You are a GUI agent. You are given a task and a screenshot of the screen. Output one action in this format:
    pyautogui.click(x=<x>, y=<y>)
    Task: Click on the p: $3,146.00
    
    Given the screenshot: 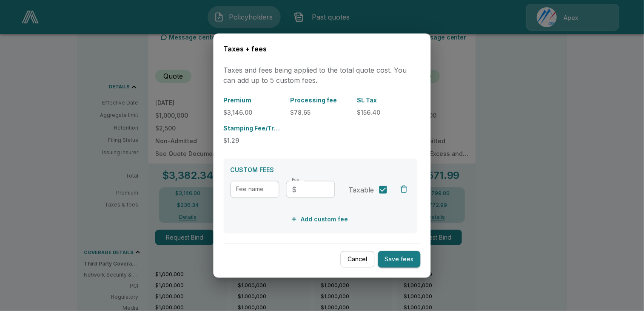 What is the action you would take?
    pyautogui.click(x=253, y=112)
    